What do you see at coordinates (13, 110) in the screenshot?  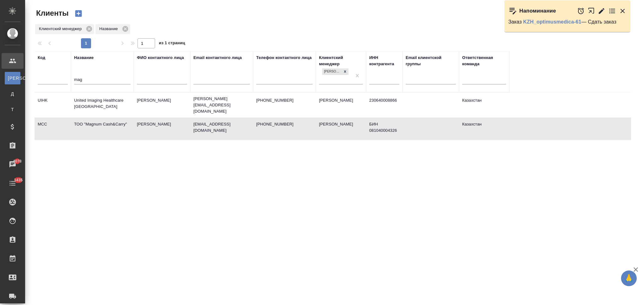 I see `span: Т` at bounding box center [13, 110].